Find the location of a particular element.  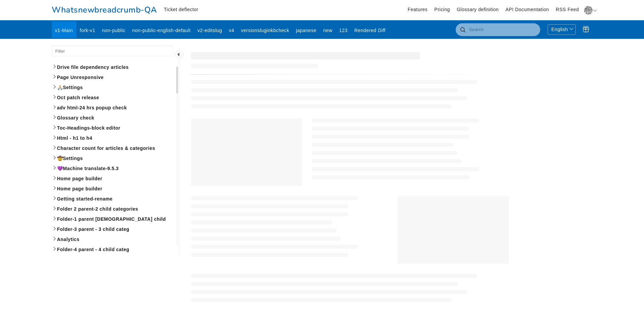

span: Analytics is located at coordinates (115, 239).